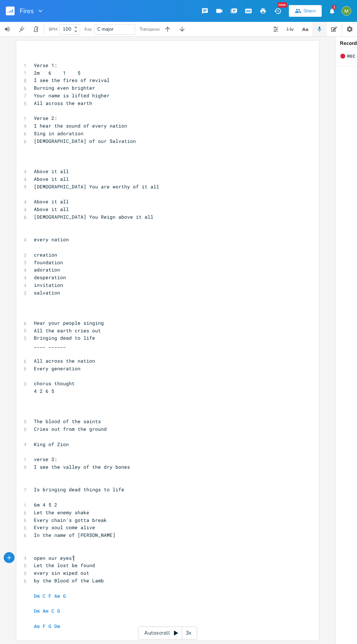 This screenshot has width=357, height=644. I want to click on div: Autoscroll, so click(168, 633).